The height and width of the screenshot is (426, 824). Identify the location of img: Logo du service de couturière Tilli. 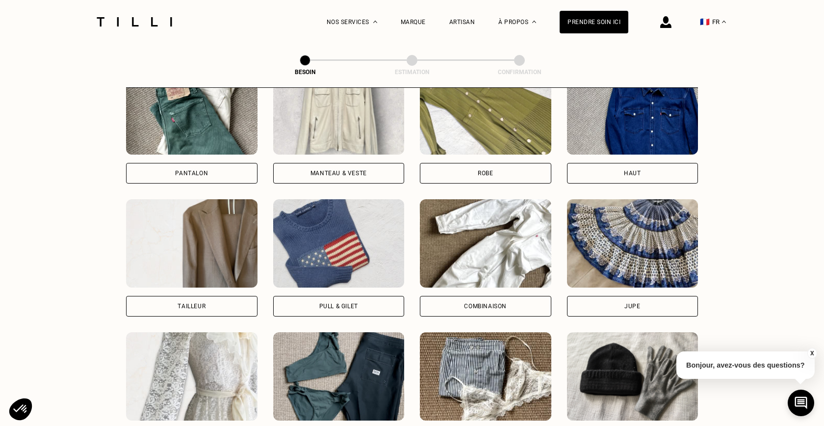
(134, 22).